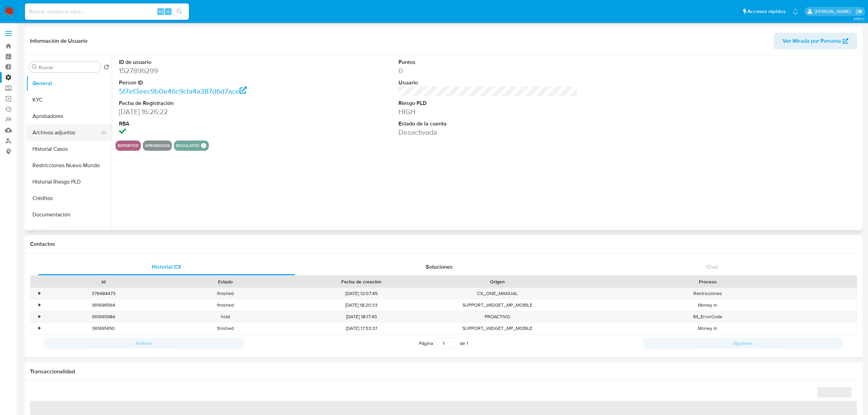 Image resolution: width=868 pixels, height=415 pixels. Describe the element at coordinates (361, 282) in the screenshot. I see `div: Fecha de creación` at that location.